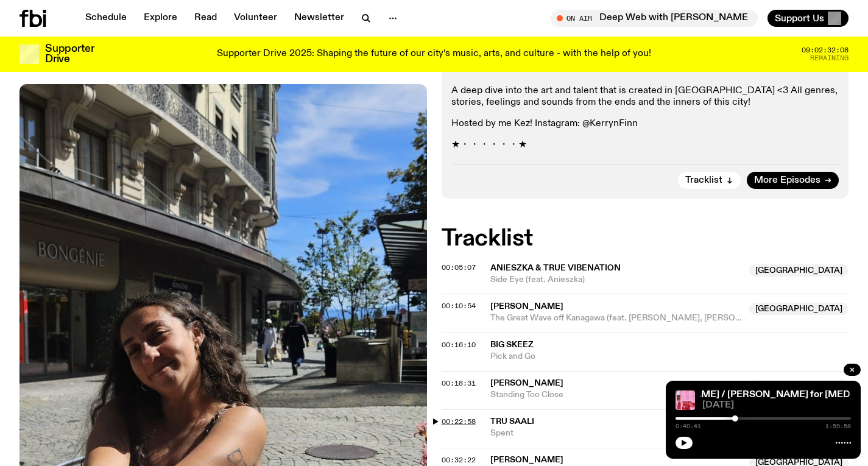 The image size is (868, 466). Describe the element at coordinates (434, 55) in the screenshot. I see `p: Supporter Drive 2025: Shaping the future of our city’s music, arts, and culture - with the help o...` at that location.